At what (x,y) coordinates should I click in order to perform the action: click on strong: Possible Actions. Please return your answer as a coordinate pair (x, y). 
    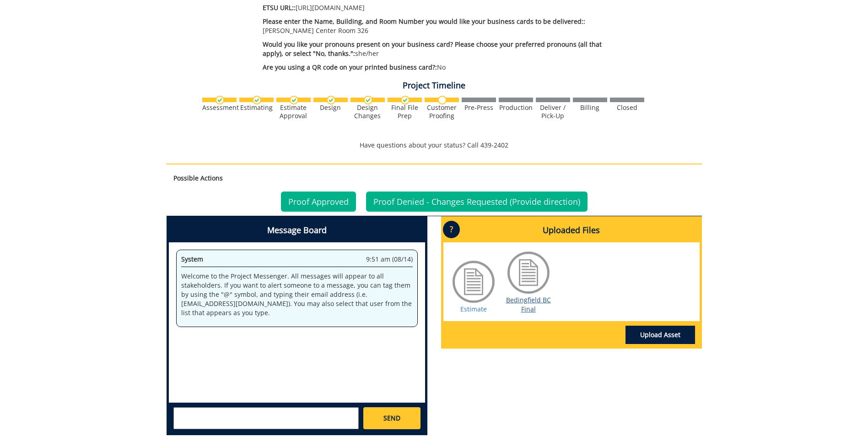
    Looking at the image, I should click on (198, 178).